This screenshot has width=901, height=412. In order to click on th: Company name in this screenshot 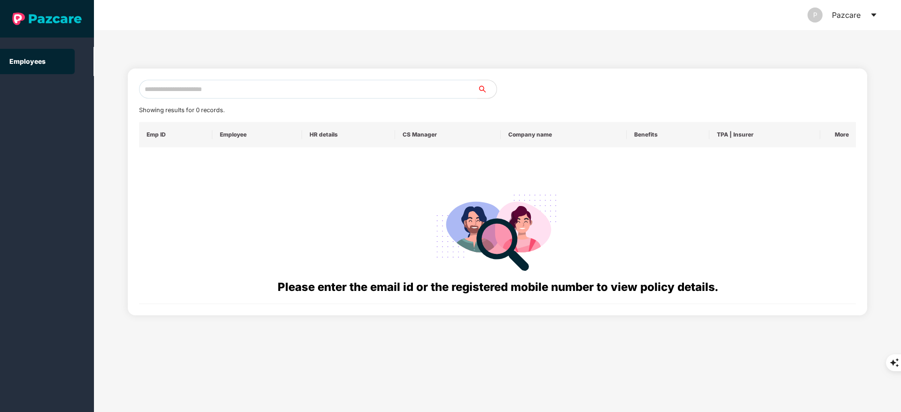, I will do `click(564, 135)`.